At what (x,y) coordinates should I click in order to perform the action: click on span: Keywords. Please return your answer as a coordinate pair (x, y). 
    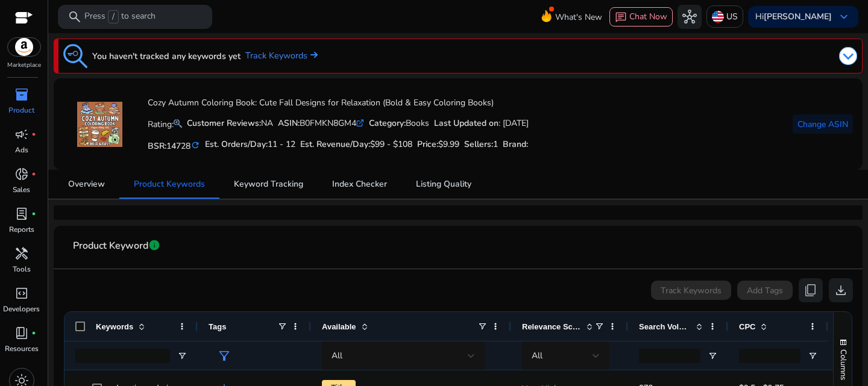
    Looking at the image, I should click on (115, 326).